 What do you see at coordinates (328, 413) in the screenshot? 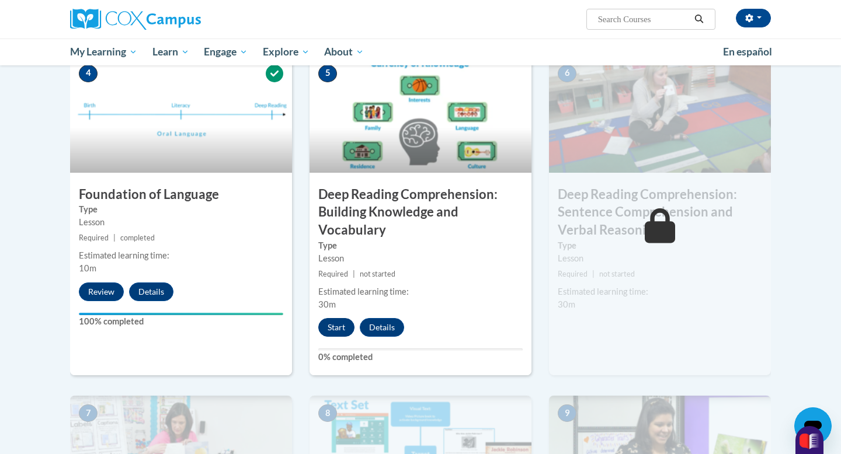
I see `span: 8` at bounding box center [328, 413].